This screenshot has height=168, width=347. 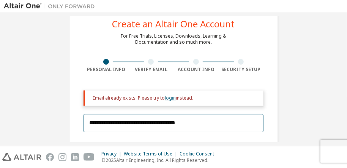 What do you see at coordinates (112, 154) in the screenshot?
I see `div: Privacy` at bounding box center [112, 154].